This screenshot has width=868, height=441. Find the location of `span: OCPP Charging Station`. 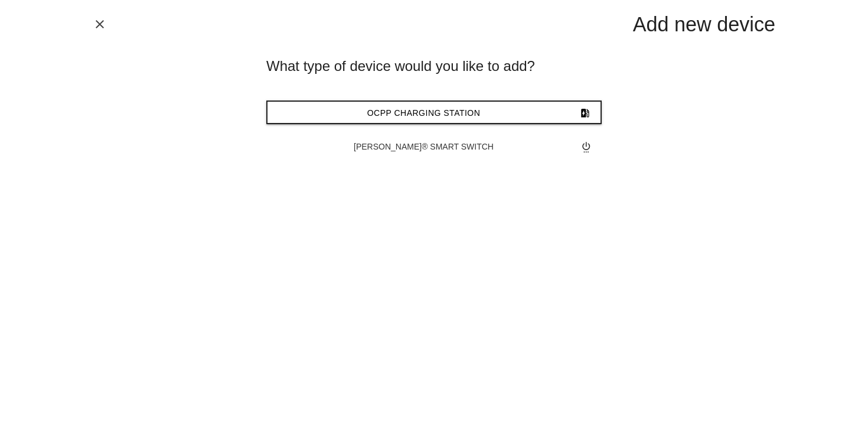

span: OCPP Charging Station is located at coordinates (424, 113).